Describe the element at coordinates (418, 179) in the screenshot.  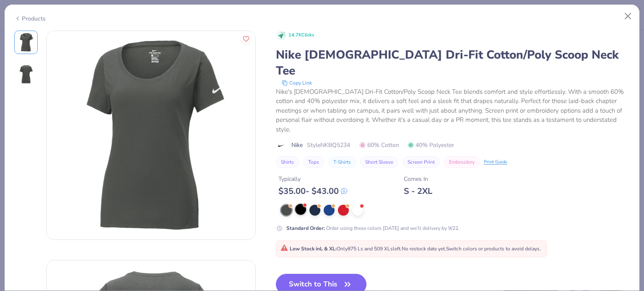
I see `div: Comes In` at that location.